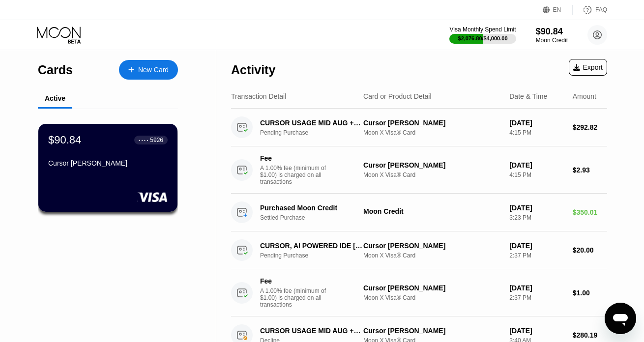 The image size is (644, 342). What do you see at coordinates (590, 170) in the screenshot?
I see `div: $2.93` at bounding box center [590, 170].